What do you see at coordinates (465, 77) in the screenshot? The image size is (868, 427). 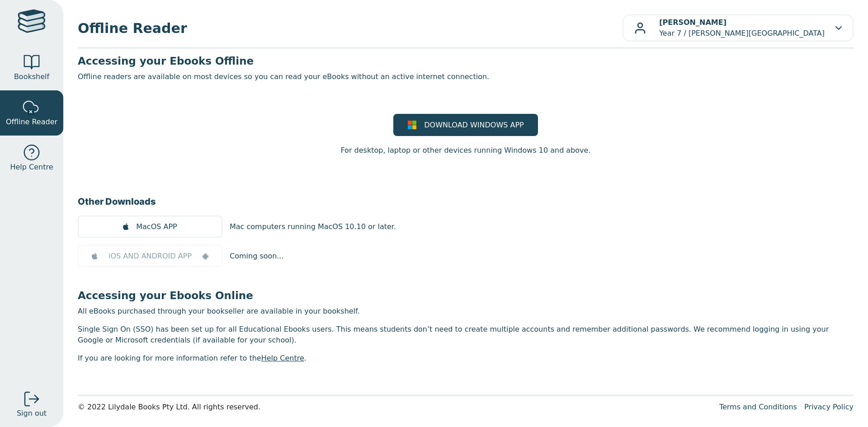 I see `p: Offline readers are available on most devices so you can read your eBooks without an active inter...` at bounding box center [465, 77].